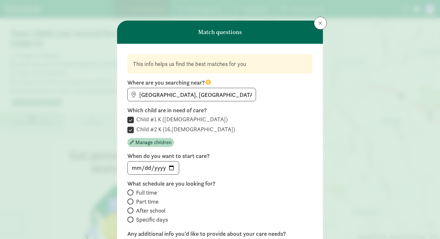 The height and width of the screenshot is (239, 440). What do you see at coordinates (220, 83) in the screenshot?
I see `label: Where are you searching near?` at bounding box center [220, 83].